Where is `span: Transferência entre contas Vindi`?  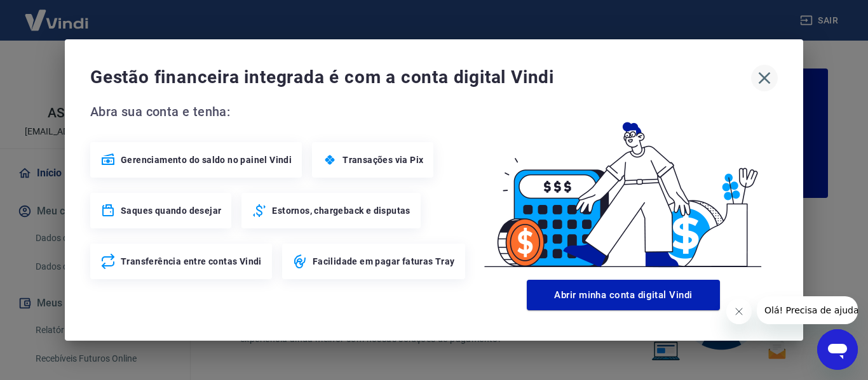
span: Transferência entre contas Vindi is located at coordinates (192, 262).